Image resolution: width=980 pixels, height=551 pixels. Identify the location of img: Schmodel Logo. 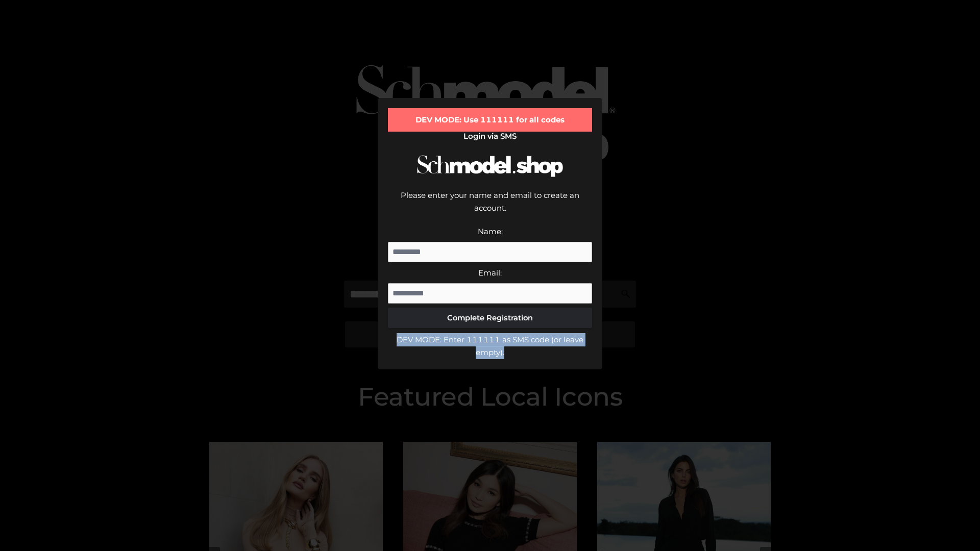
(490, 166).